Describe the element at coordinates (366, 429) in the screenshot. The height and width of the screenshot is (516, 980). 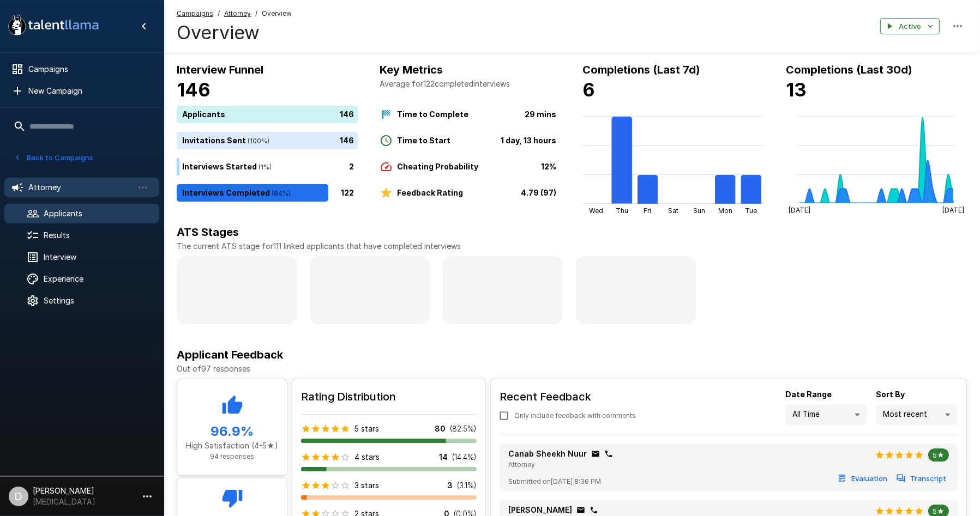
I see `p: 5 stars` at that location.